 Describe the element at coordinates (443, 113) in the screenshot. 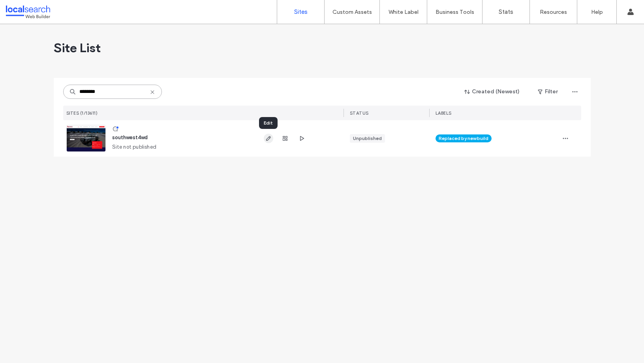

I see `span: LABELS` at that location.